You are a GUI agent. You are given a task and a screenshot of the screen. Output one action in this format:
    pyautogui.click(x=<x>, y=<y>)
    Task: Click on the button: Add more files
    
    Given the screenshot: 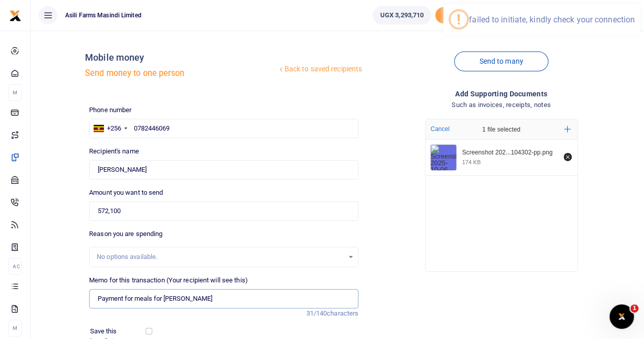 What is the action you would take?
    pyautogui.click(x=567, y=129)
    